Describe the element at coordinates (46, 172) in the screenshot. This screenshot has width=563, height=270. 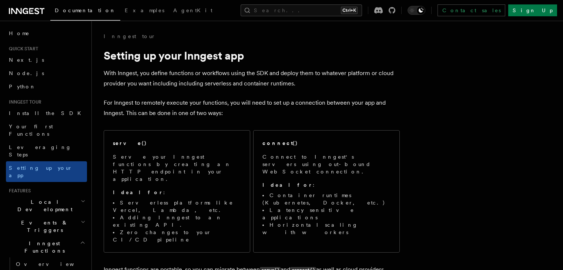
I see `a: Setting up your app` at that location.